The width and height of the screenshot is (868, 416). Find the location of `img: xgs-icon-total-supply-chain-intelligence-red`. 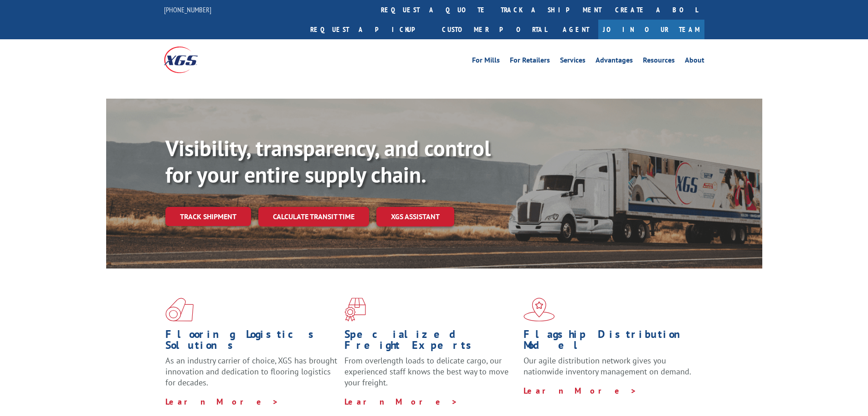

img: xgs-icon-total-supply-chain-intelligence-red is located at coordinates (180, 309).